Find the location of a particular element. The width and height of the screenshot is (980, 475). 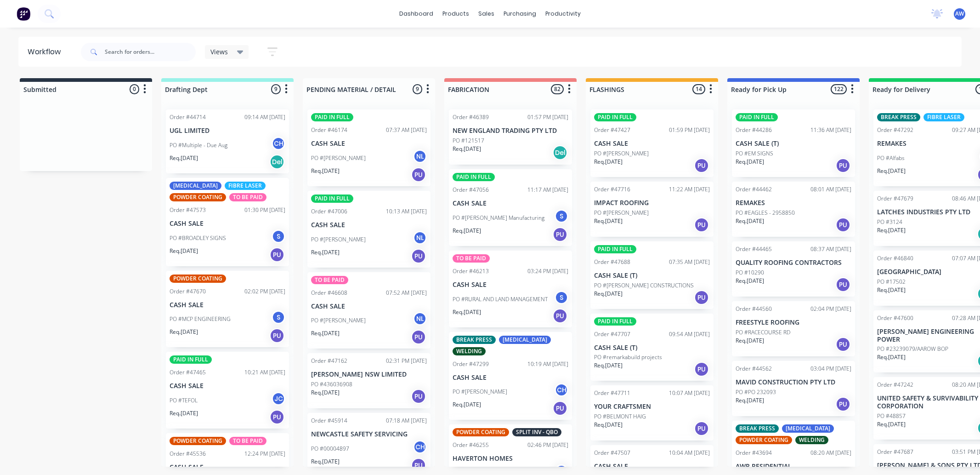

div: Del is located at coordinates (560, 152).